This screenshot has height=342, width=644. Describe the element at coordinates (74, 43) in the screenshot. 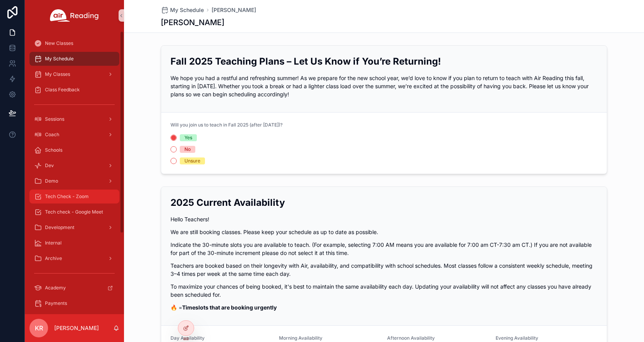

I see `a: New Classes` at that location.